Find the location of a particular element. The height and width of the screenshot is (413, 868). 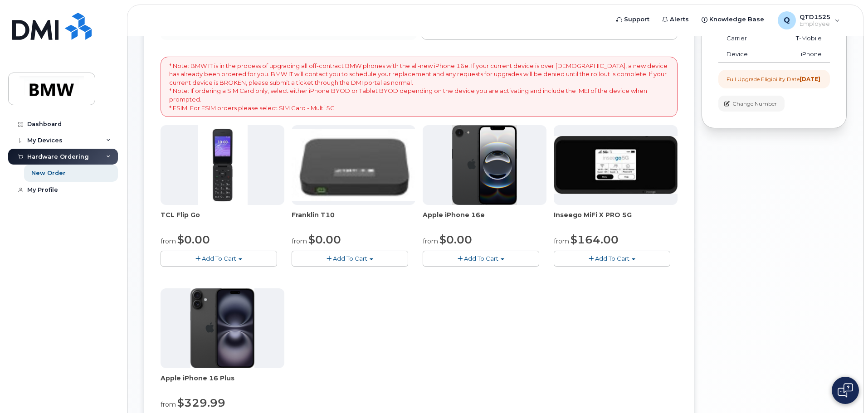

a: Knowledge Base is located at coordinates (733, 19).